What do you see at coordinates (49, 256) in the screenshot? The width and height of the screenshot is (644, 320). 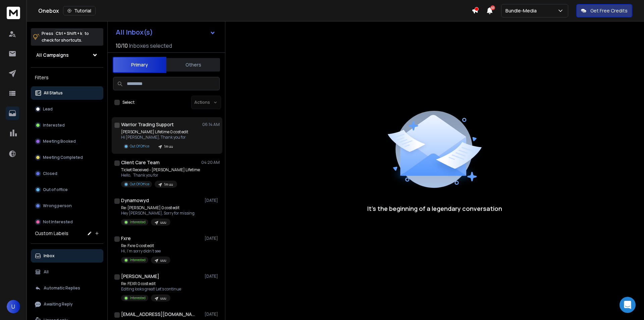 I see `p: Inbox` at bounding box center [49, 256].